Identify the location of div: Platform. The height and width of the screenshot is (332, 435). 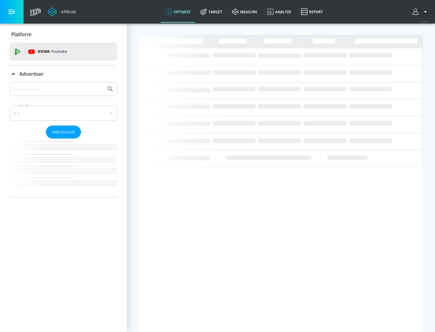
(63, 34).